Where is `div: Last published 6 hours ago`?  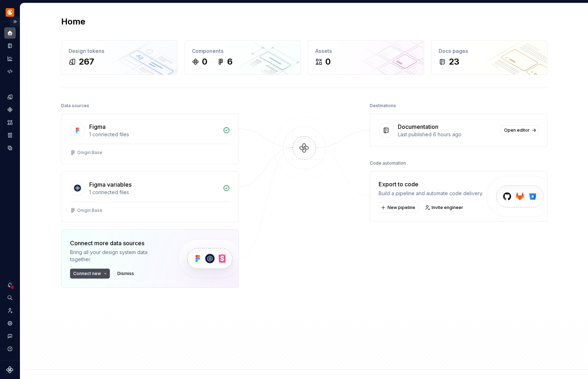
div: Last published 6 hours ago is located at coordinates (447, 135).